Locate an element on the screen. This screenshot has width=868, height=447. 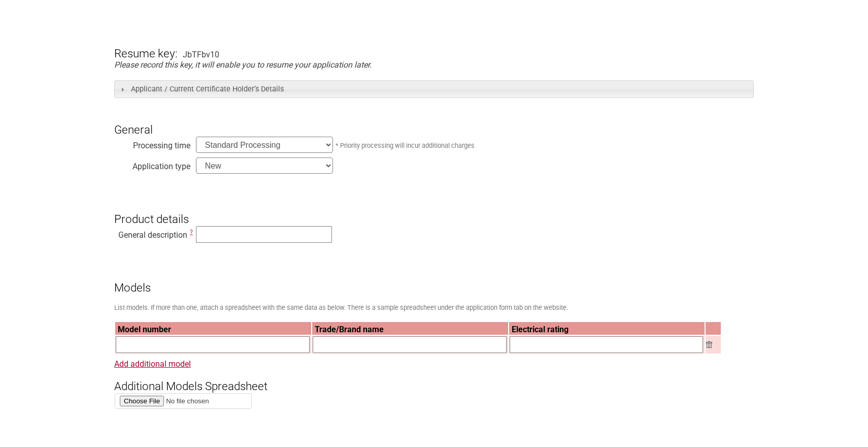
h3: Resume key: is located at coordinates (146, 45).